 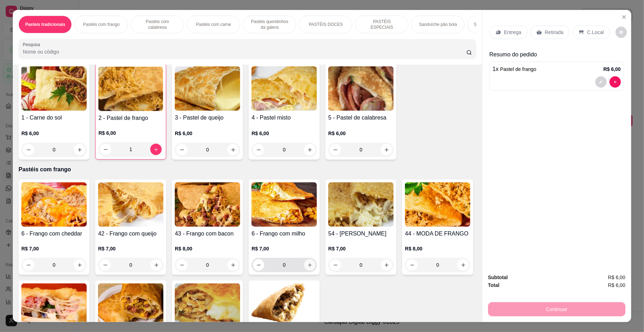 What do you see at coordinates (438, 234) in the screenshot?
I see `h4: 44 - MODA DE FRANGO` at bounding box center [438, 234].